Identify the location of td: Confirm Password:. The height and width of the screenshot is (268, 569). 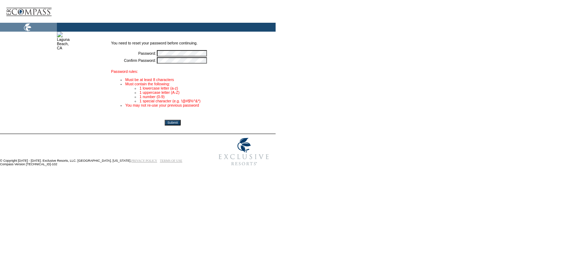
(133, 60).